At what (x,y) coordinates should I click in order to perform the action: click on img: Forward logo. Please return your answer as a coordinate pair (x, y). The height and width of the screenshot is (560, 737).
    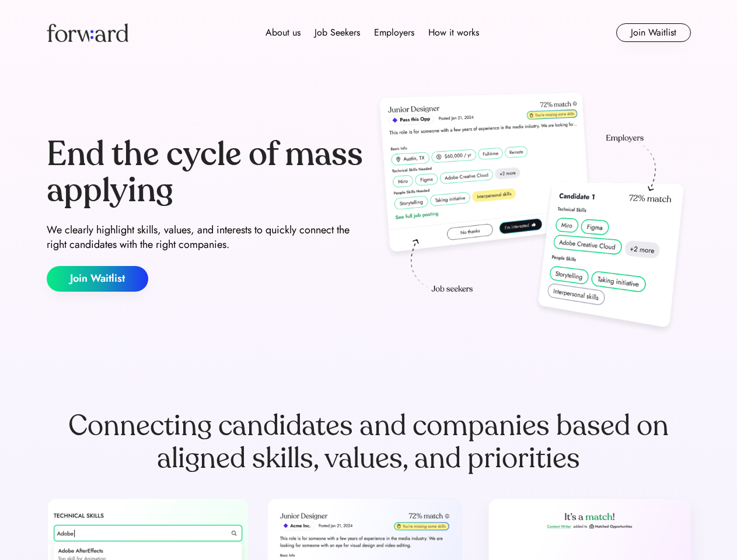
    Looking at the image, I should click on (88, 33).